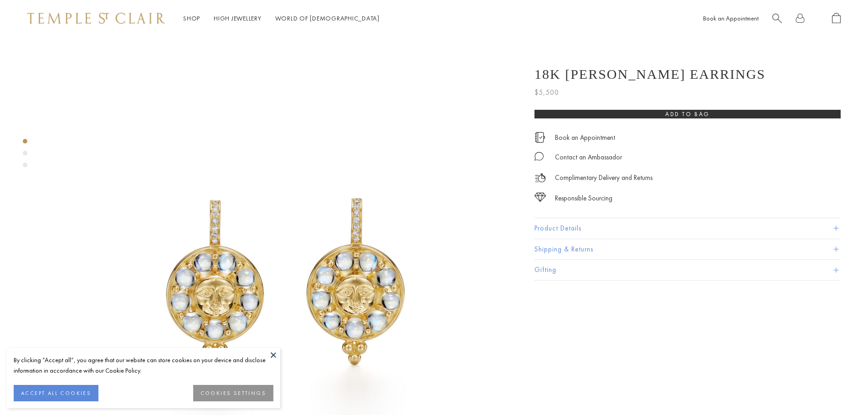  Describe the element at coordinates (687, 114) in the screenshot. I see `button: Add to bag` at that location.